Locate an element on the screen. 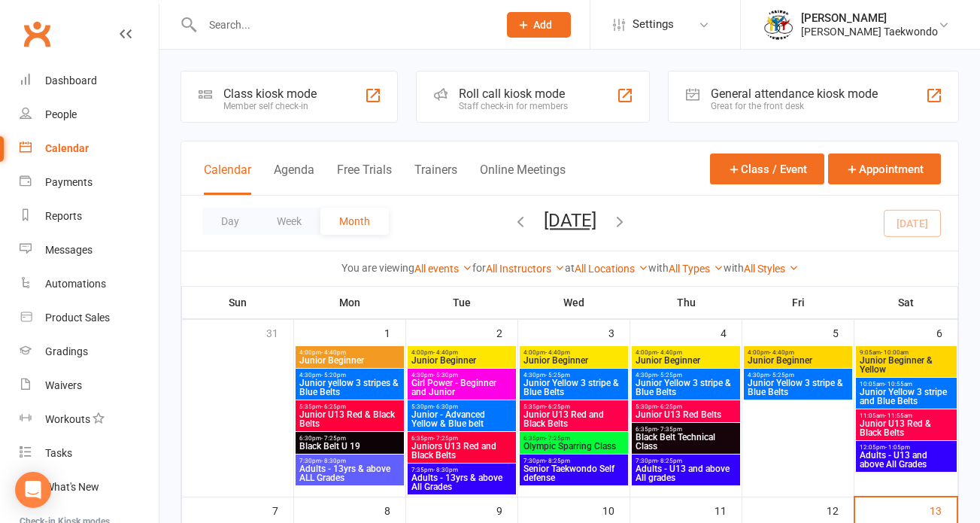 The height and width of the screenshot is (523, 980). a: All Locations is located at coordinates (612, 269).